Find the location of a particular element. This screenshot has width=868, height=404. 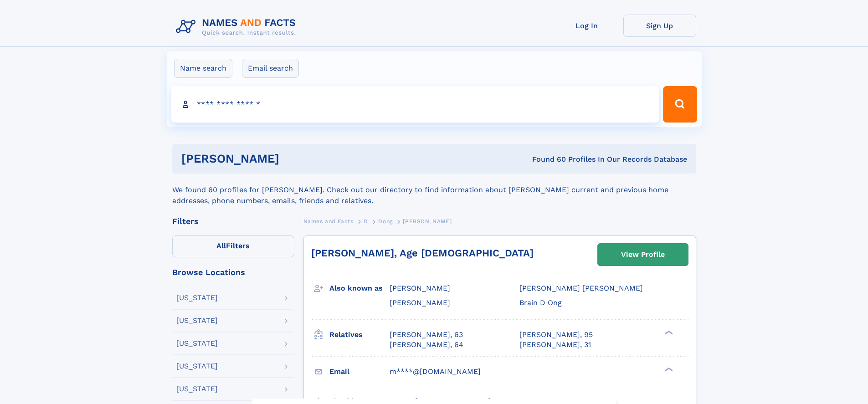

label: Name search is located at coordinates (203, 68).